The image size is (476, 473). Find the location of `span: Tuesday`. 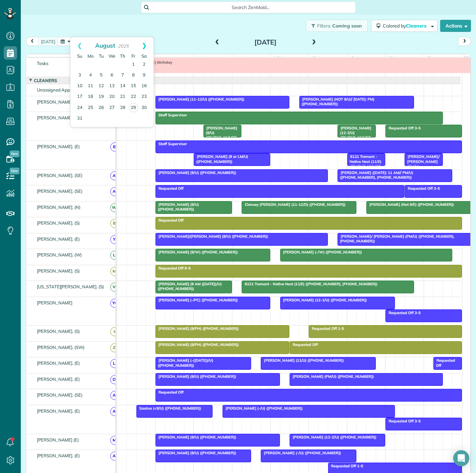

span: Tuesday is located at coordinates (101, 56).